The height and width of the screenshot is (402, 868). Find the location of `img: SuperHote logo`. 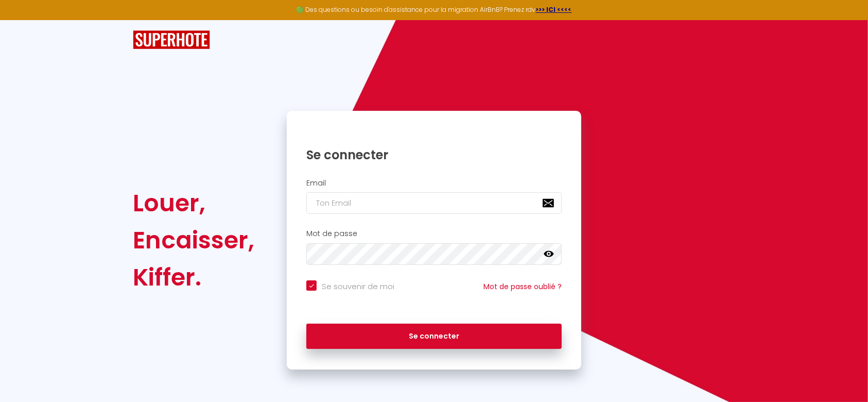

img: SuperHote logo is located at coordinates (171, 40).